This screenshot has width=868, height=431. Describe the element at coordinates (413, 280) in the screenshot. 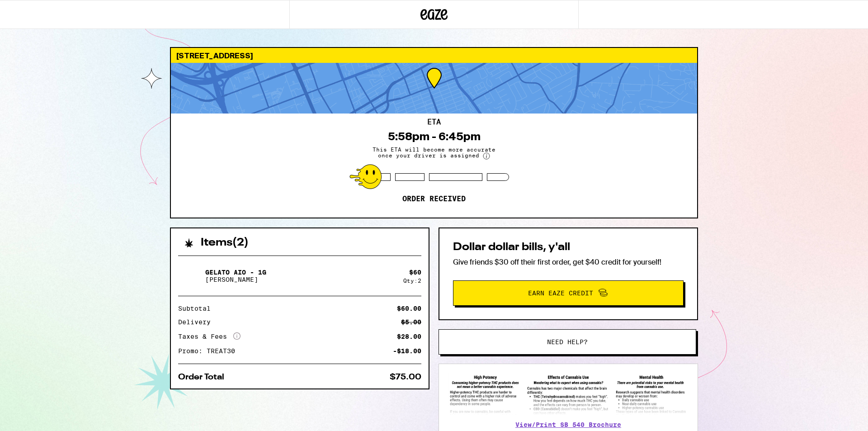

I see `div: Qty: 2` at that location.